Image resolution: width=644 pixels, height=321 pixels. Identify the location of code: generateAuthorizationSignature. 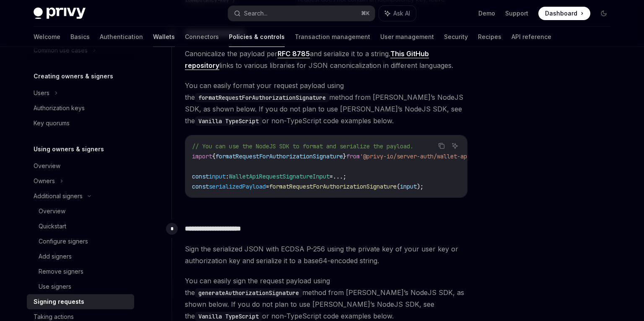
(248, 293).